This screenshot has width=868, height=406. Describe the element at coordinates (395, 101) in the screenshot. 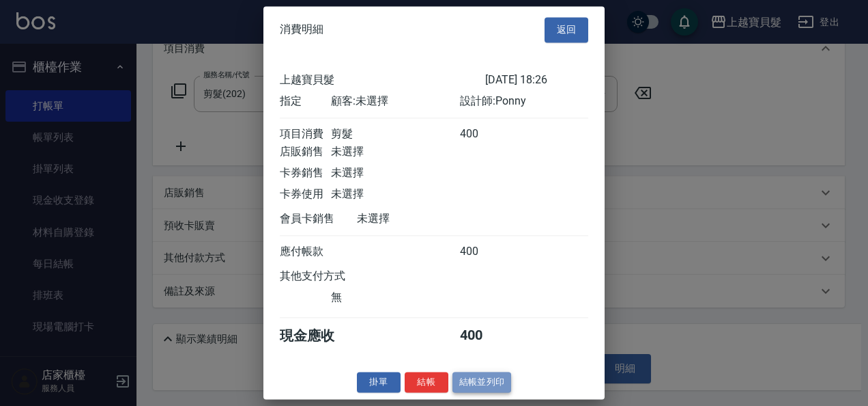

I see `div: 顧客: 未選擇` at that location.